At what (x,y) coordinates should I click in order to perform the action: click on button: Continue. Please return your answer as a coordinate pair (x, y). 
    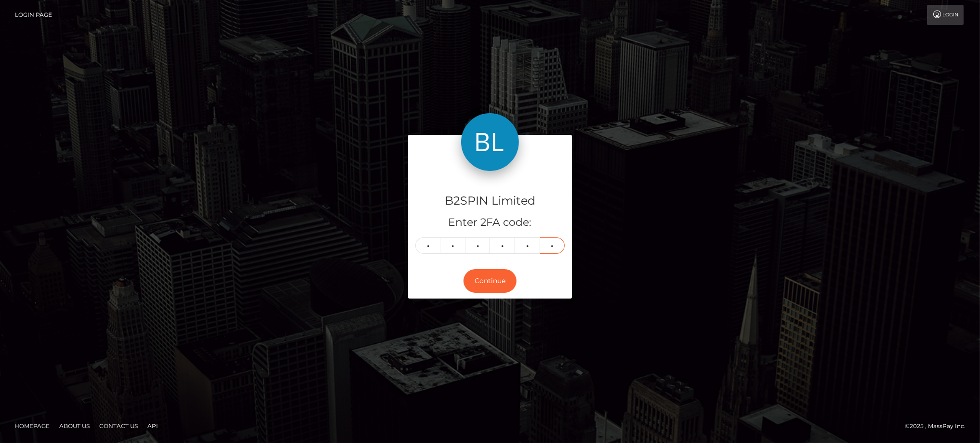
    Looking at the image, I should click on (490, 281).